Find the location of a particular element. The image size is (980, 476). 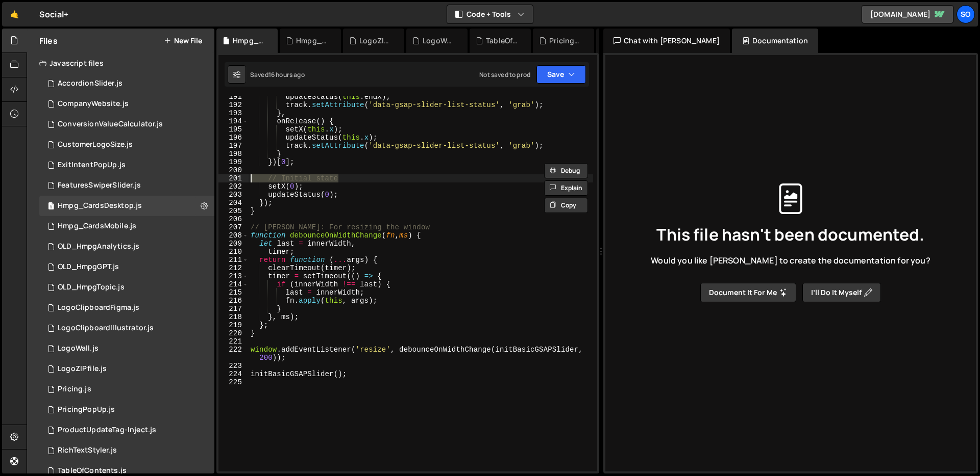

div: 210 is located at coordinates (233, 252).